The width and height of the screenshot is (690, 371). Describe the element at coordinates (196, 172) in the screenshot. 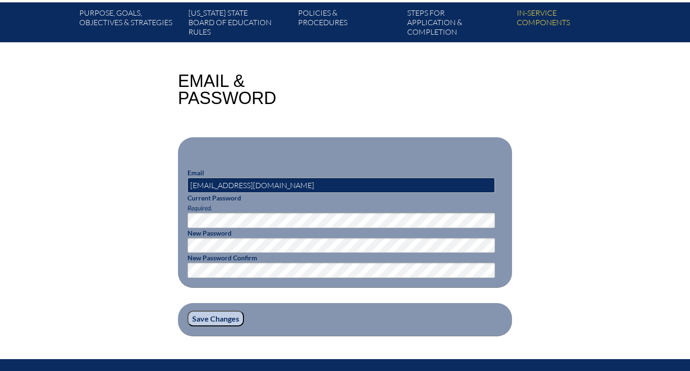

I see `label: Email` at that location.